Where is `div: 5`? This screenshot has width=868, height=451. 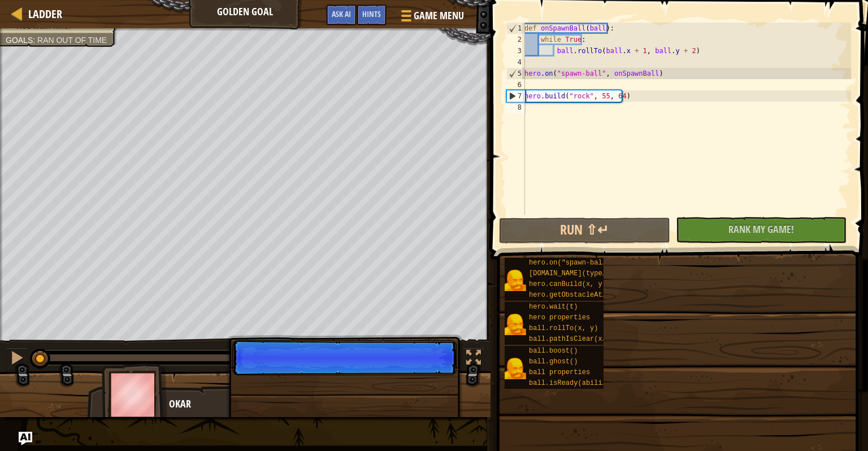
div: 5 is located at coordinates (516, 74).